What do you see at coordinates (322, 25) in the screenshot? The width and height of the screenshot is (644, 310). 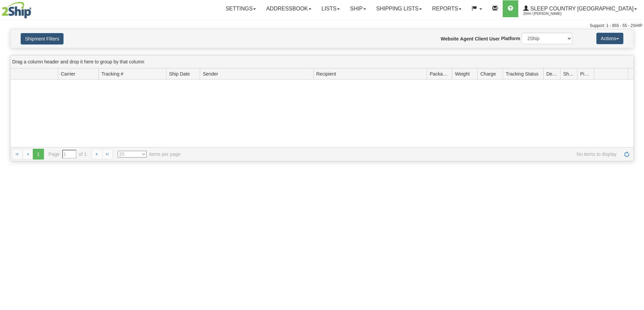 I see `div: Support: 1 - 855 - 55 - 2SHIP` at bounding box center [322, 25].